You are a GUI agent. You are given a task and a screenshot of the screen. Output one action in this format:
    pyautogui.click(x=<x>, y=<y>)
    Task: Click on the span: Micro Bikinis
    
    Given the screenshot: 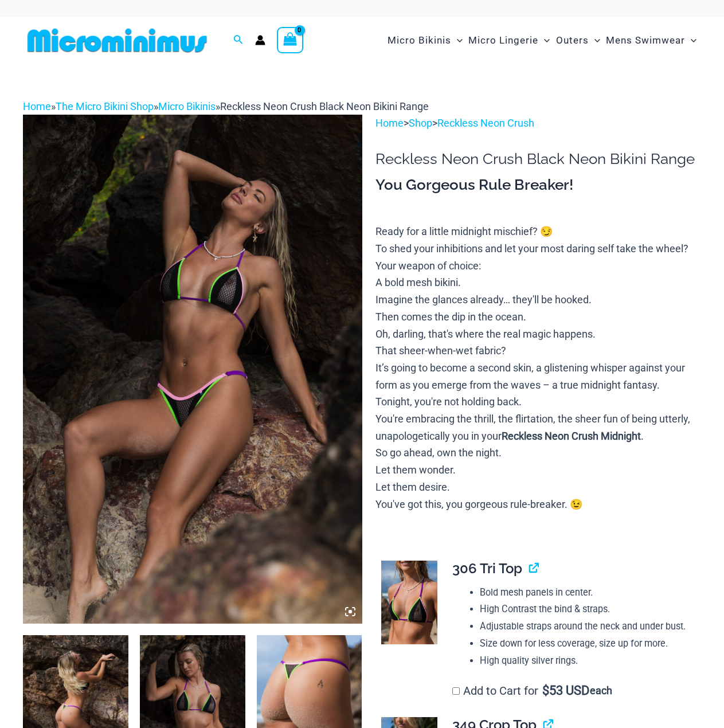 What is the action you would take?
    pyautogui.click(x=419, y=40)
    